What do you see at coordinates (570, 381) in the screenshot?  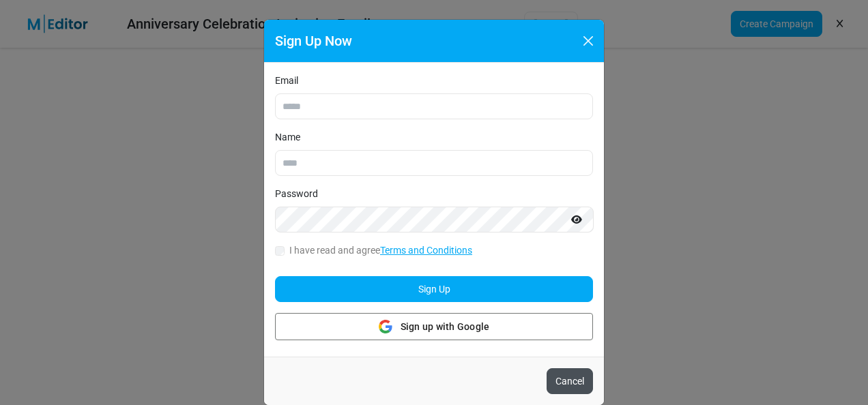 I see `button: Cancel` at bounding box center [570, 381].